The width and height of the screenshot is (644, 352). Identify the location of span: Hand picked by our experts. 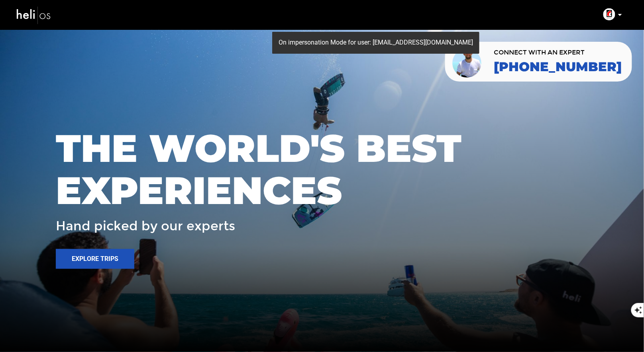
(146, 226).